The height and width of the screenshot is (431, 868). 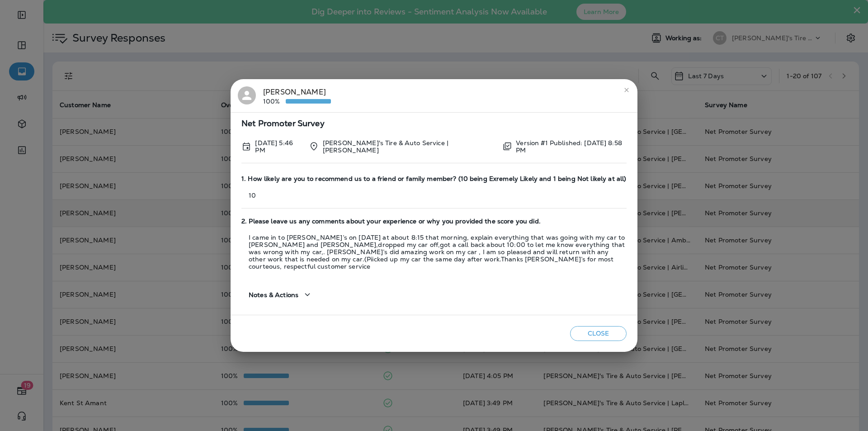 What do you see at coordinates (434, 195) in the screenshot?
I see `p: 10` at bounding box center [434, 195].